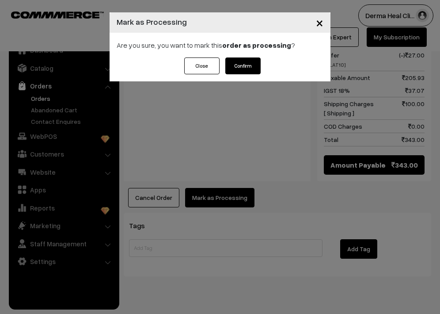  I want to click on button: Confirm, so click(243, 66).